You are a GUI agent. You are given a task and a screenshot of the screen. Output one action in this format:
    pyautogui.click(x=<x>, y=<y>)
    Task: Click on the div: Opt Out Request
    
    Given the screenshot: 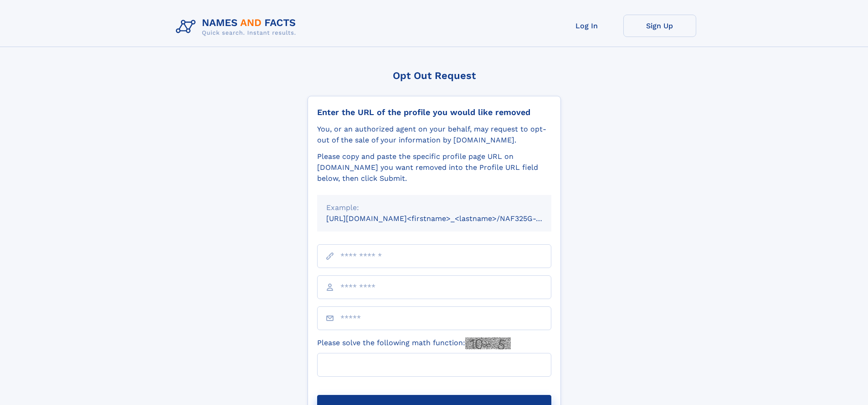 What is the action you would take?
    pyautogui.click(x=434, y=75)
    